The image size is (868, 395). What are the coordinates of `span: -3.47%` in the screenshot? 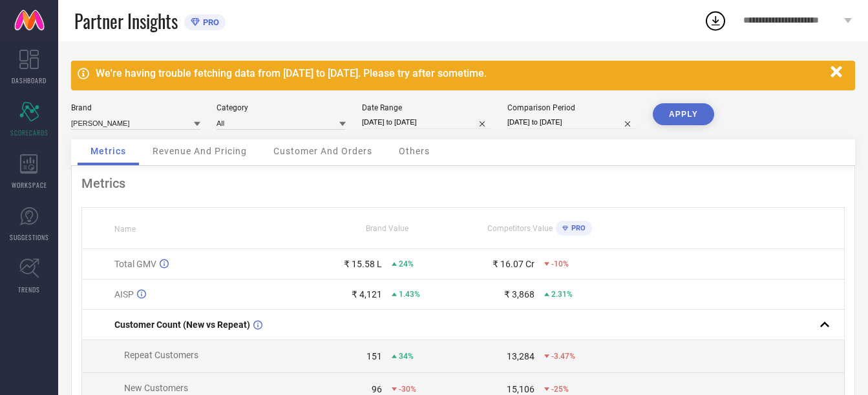 It's located at (563, 357).